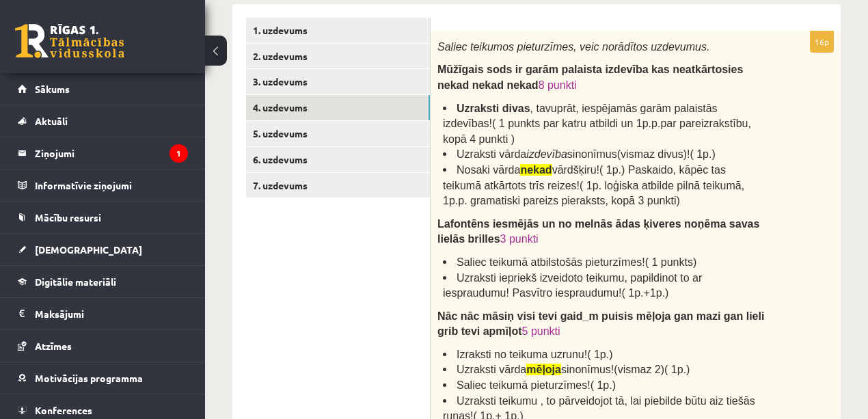 This screenshot has height=419, width=868. What do you see at coordinates (103, 378) in the screenshot?
I see `a: Motivācijas programma` at bounding box center [103, 378].